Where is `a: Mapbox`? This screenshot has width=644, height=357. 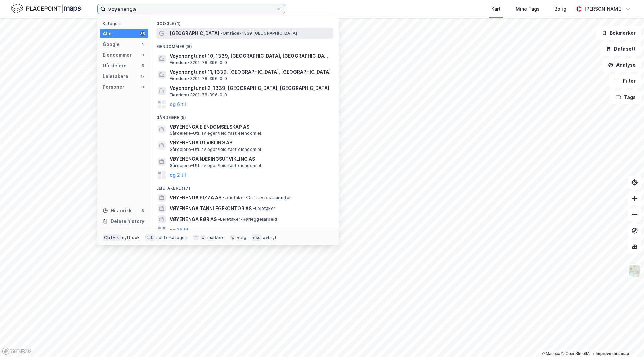 a: Mapbox is located at coordinates (550, 354).